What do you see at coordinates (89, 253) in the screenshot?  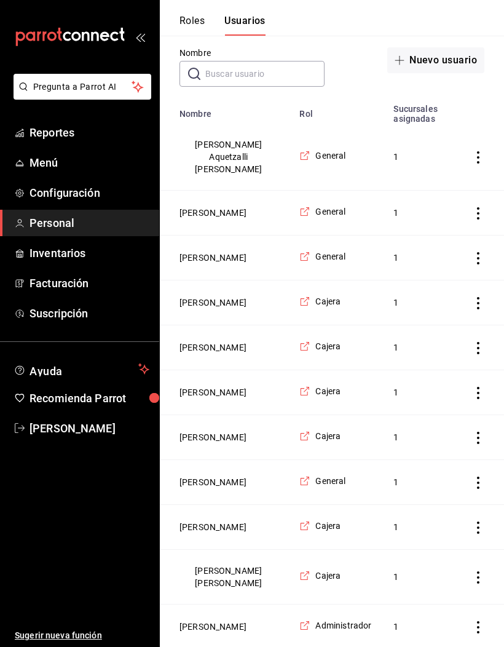 I see `span: Inventarios` at bounding box center [89, 253].